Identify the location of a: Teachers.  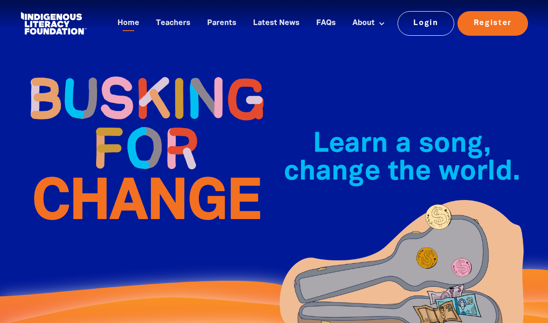
(173, 23).